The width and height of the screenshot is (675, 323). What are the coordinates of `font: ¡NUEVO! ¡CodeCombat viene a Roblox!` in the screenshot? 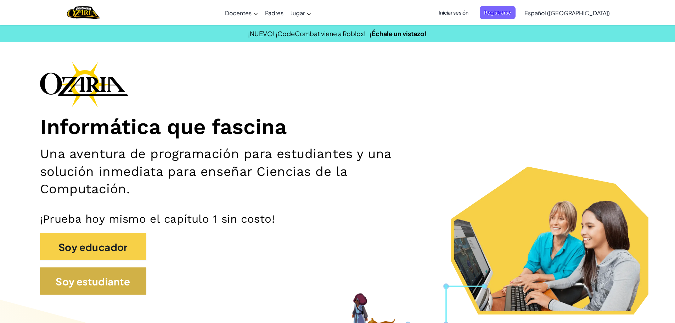 It's located at (307, 33).